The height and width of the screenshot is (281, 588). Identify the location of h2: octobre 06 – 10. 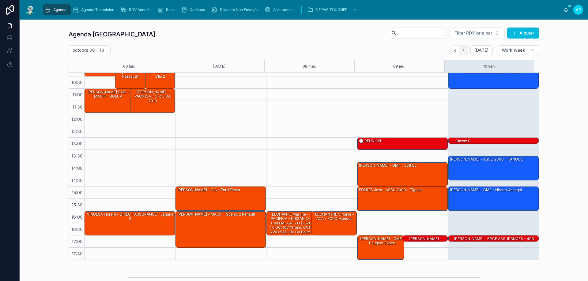
(88, 50).